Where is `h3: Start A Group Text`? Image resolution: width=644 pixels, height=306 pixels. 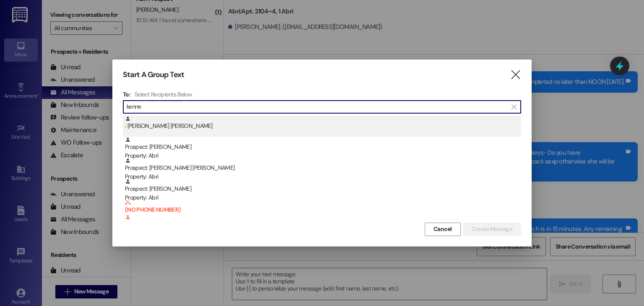
h3: Start A Group Text is located at coordinates (153, 75).